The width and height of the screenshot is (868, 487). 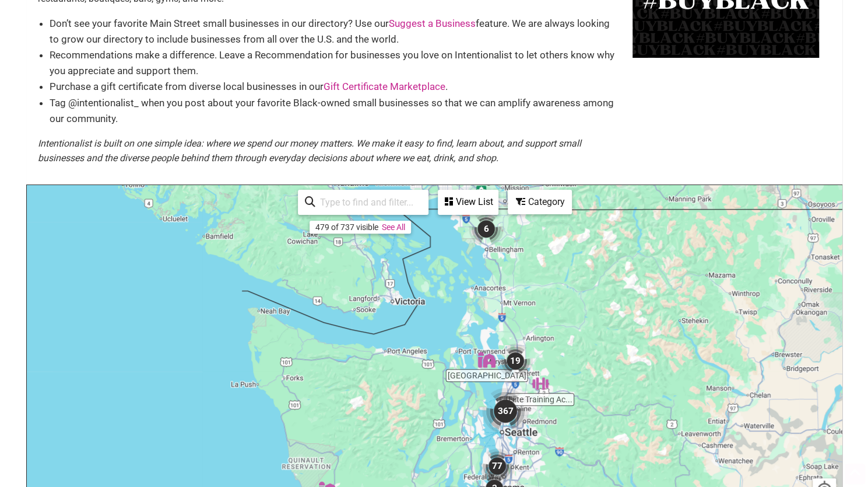 I want to click on em: Intentionalist is built on one simple idea: where we spend our money matters. We make it easy to ..., so click(x=309, y=150).